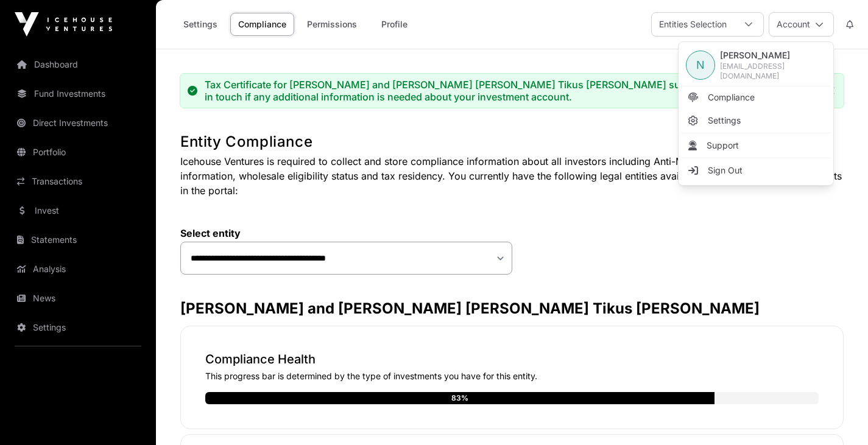 The image size is (868, 445). What do you see at coordinates (722, 146) in the screenshot?
I see `span: Support` at bounding box center [722, 146].